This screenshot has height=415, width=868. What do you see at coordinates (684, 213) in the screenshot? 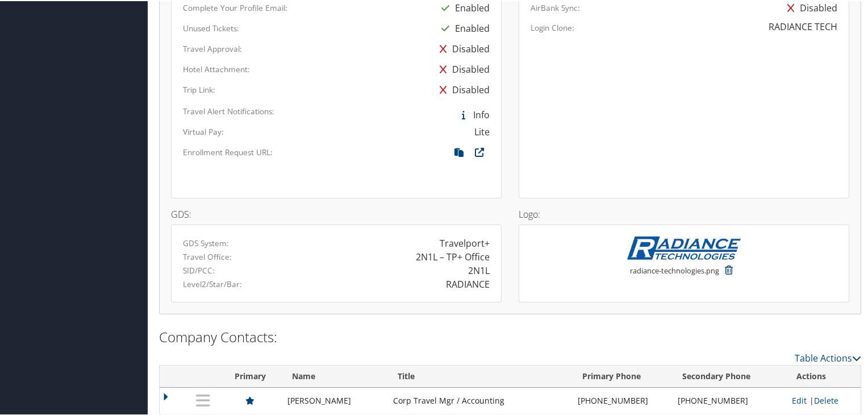
I see `h4: Logo:` at bounding box center [684, 213].